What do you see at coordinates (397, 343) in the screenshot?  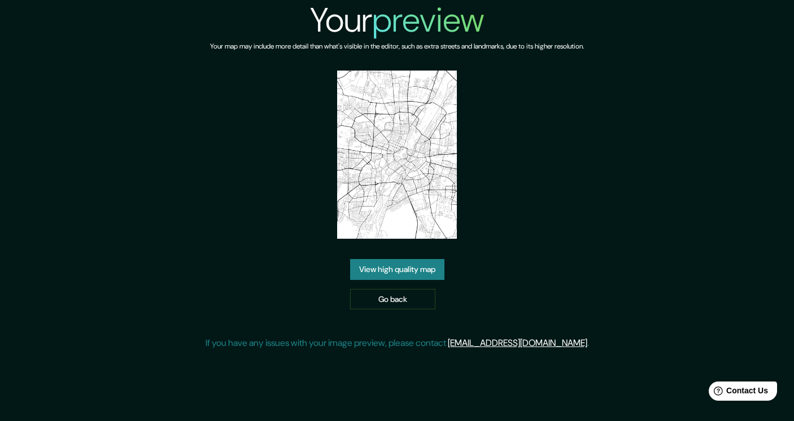 I see `p: If you have any issues with your image preview, please contact .` at bounding box center [397, 343].